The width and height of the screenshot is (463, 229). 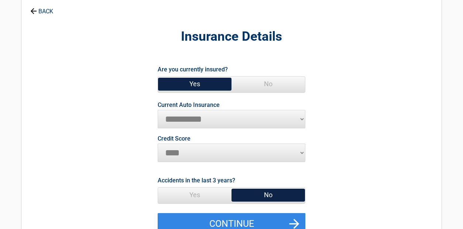 What do you see at coordinates (42, 8) in the screenshot?
I see `a: BACK` at bounding box center [42, 8].